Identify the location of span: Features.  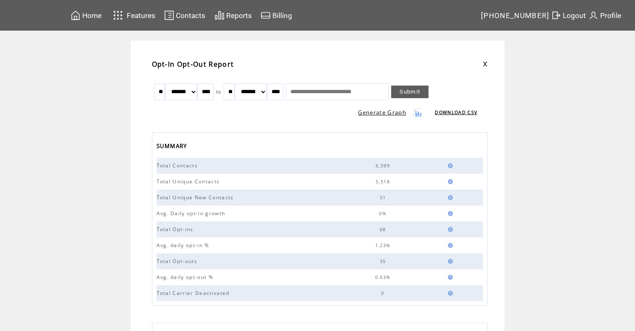
(141, 16).